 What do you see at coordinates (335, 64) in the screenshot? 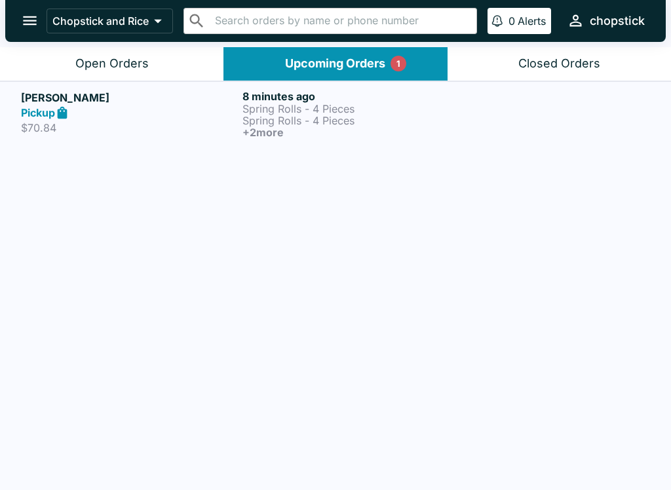
I see `div: Upcoming Orders` at bounding box center [335, 64].